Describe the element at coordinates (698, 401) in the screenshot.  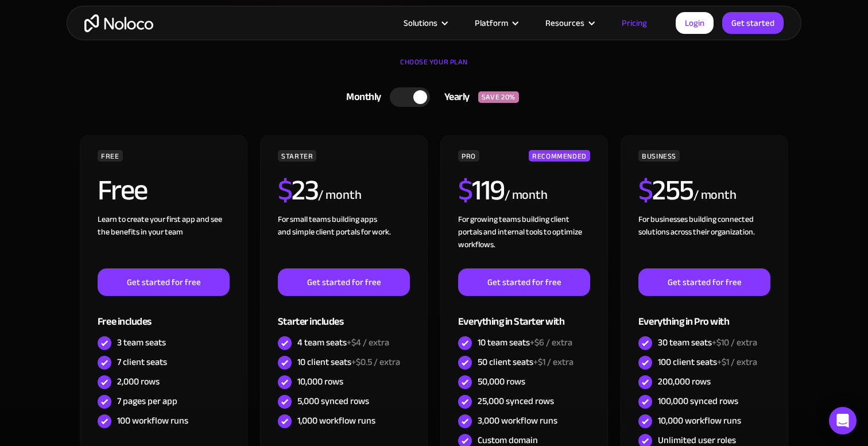
I see `div: 100,000 synced rows` at that location.